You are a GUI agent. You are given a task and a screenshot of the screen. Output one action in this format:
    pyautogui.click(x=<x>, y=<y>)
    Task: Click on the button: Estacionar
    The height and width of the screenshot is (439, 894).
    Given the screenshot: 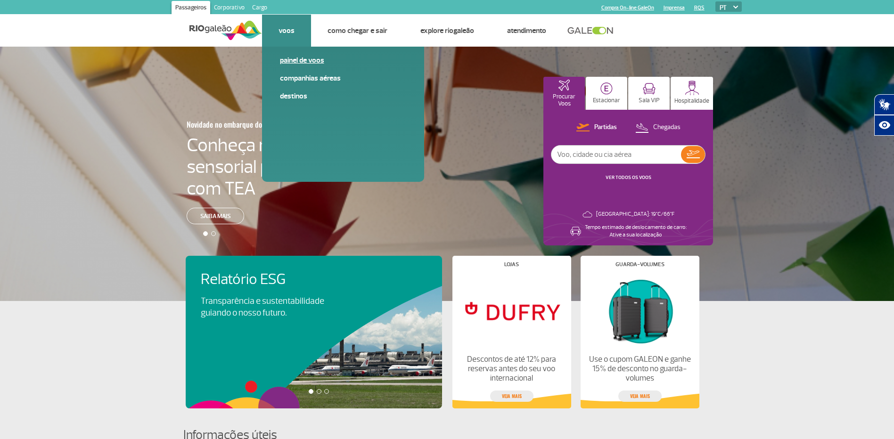 What is the action you would take?
    pyautogui.click(x=607, y=93)
    